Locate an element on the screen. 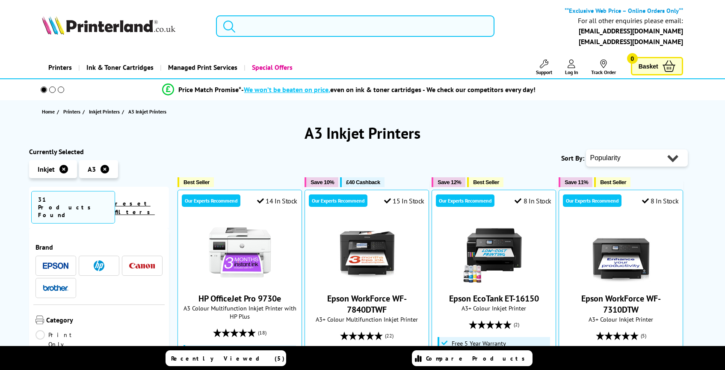  span: Inkjet is located at coordinates (46, 169).